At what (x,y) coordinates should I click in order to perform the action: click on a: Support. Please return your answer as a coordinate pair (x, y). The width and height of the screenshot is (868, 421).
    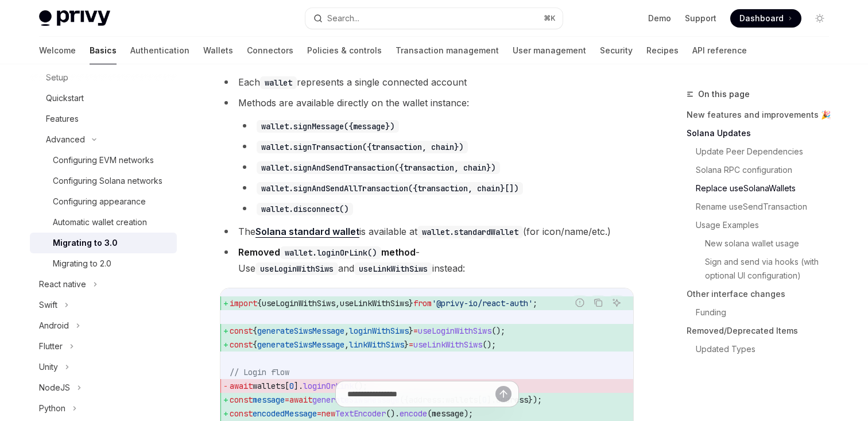
    Looking at the image, I should click on (700, 18).